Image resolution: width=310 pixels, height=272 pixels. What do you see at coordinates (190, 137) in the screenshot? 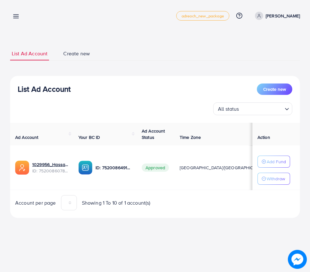
I see `span: Time Zone` at bounding box center [190, 137].